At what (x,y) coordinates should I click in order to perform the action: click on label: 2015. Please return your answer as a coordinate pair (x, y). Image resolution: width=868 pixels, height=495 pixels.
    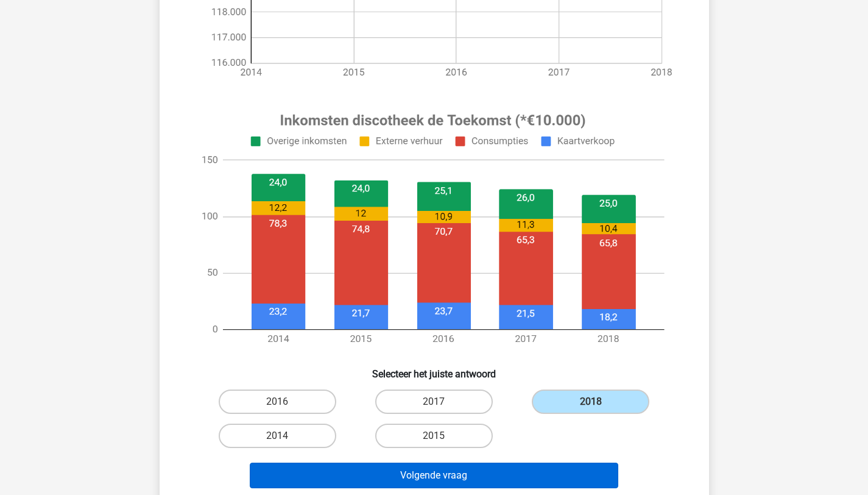
    Looking at the image, I should click on (434, 436).